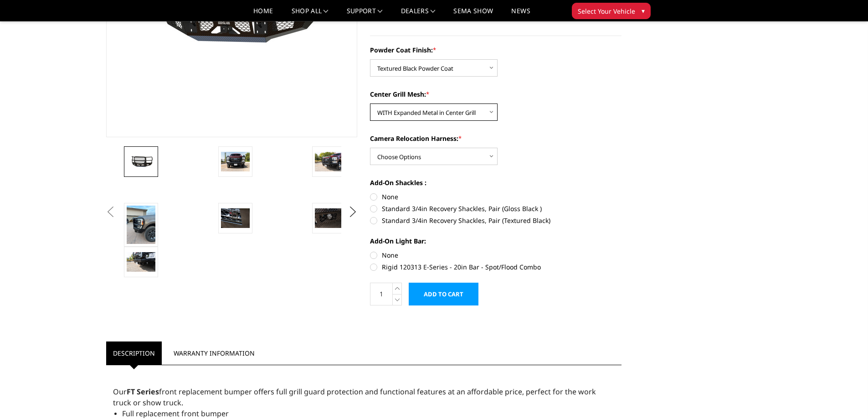 The height and width of the screenshot is (419, 868). I want to click on label: Standard 3/4in Recovery Shackles, Pair (Textured Black), so click(496, 220).